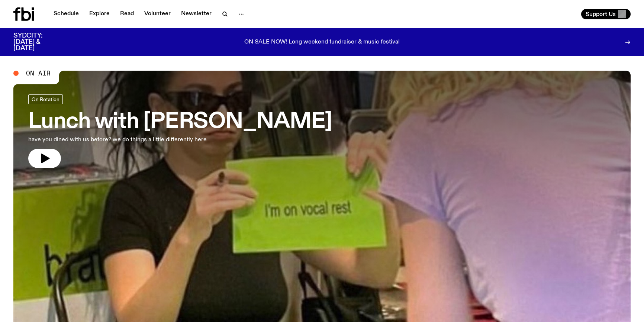 Image resolution: width=644 pixels, height=322 pixels. What do you see at coordinates (45, 99) in the screenshot?
I see `span: On Rotation` at bounding box center [45, 99].